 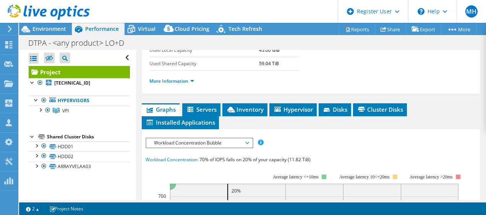 What do you see at coordinates (79, 72) in the screenshot?
I see `a: Project` at bounding box center [79, 72].